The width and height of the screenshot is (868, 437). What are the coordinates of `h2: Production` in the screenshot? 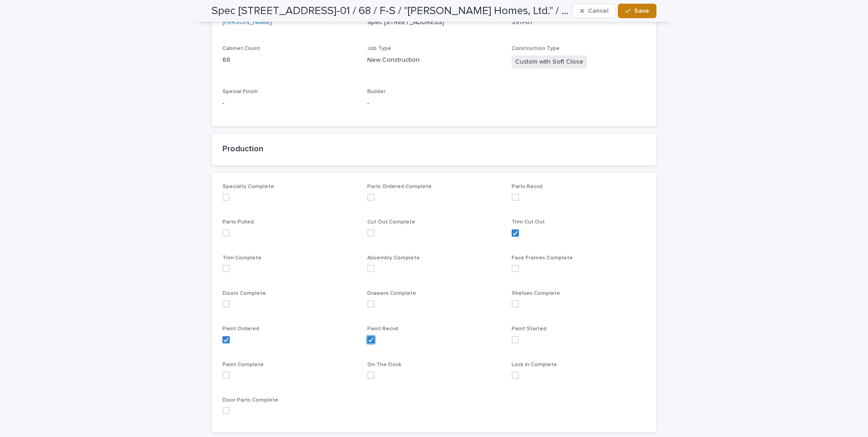 It's located at (434, 149).